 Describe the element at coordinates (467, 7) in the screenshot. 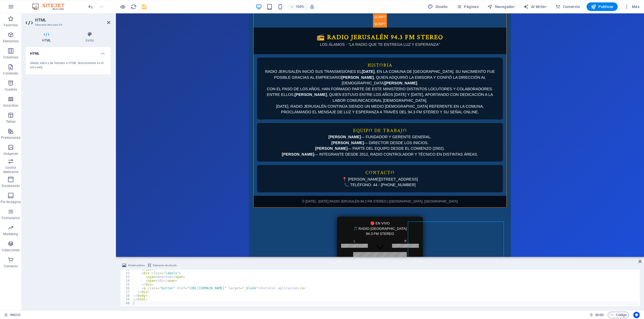

I see `span: Páginas` at that location.